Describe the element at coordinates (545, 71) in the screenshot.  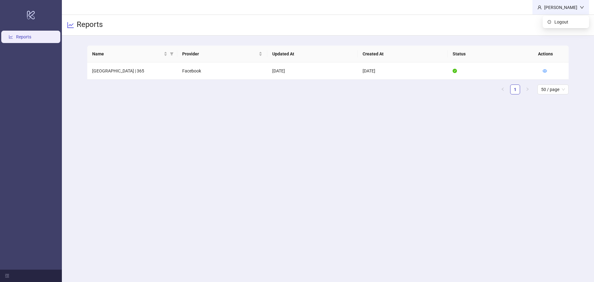
I see `span: eye` at that location.